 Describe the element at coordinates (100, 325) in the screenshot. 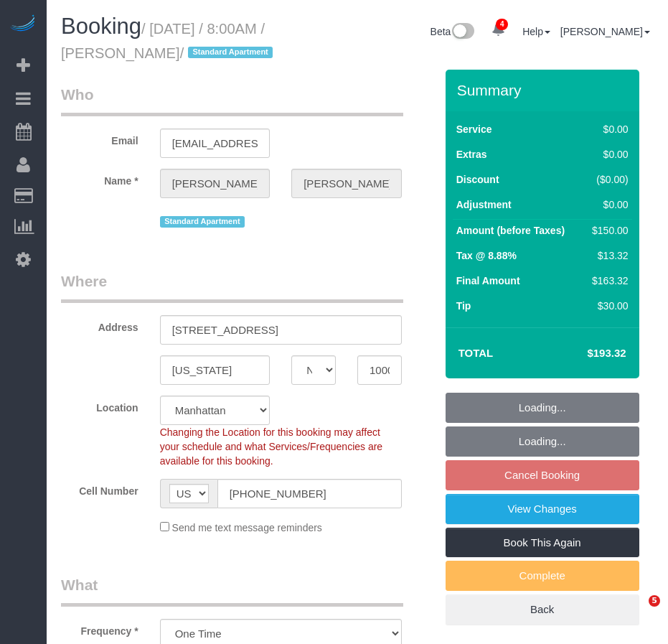

I see `label: Address` at that location.